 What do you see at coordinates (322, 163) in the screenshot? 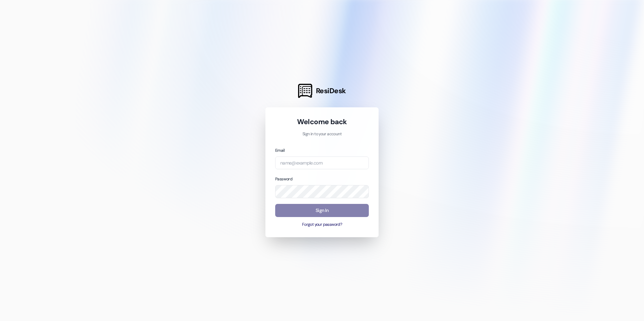
I see `input: name@example.com` at bounding box center [322, 163].